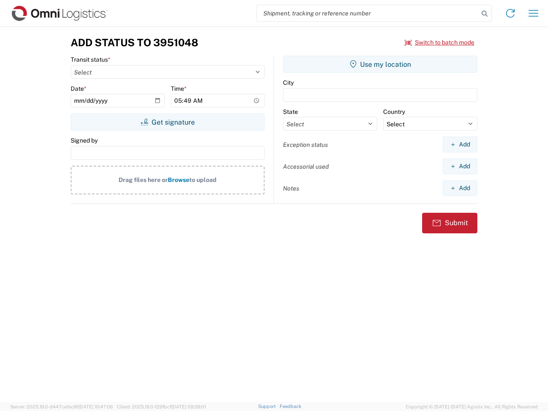 The height and width of the screenshot is (411, 548). Describe the element at coordinates (306, 145) in the screenshot. I see `label: Exception status` at that location.